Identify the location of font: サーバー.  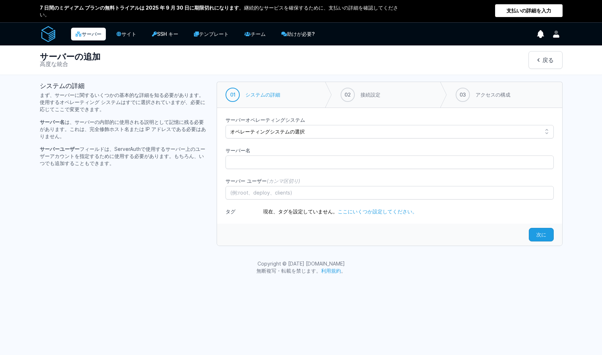
(92, 34).